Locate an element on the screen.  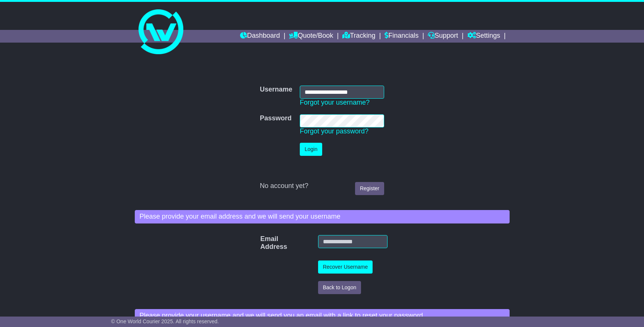
button: Login is located at coordinates (311, 149).